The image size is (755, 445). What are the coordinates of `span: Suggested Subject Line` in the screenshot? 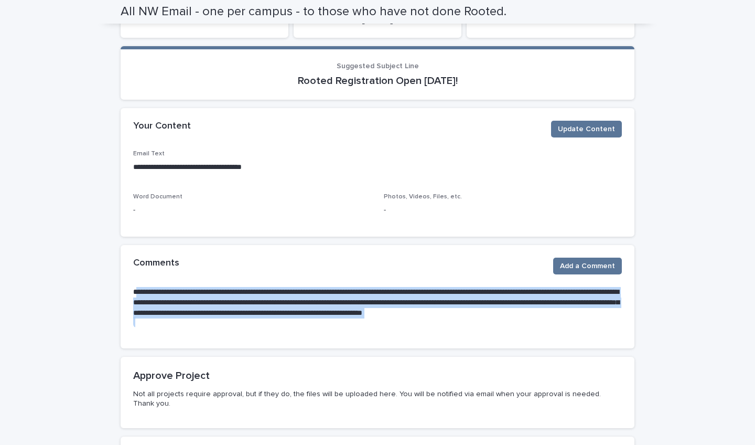 It's located at (378, 66).